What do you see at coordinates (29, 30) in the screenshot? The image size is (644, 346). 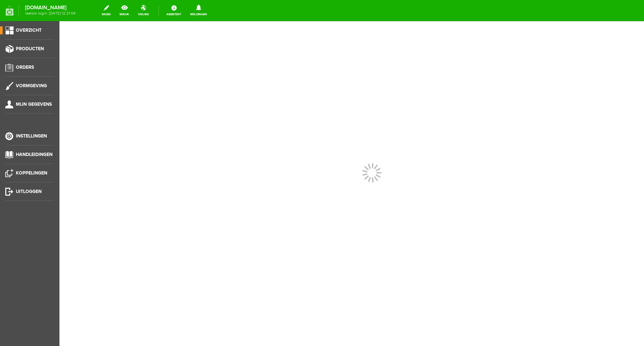 I see `span: Overzicht` at bounding box center [29, 30].